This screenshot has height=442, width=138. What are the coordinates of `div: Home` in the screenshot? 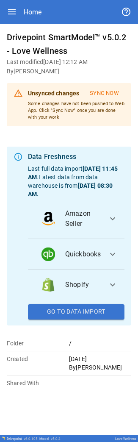 It's located at (33, 12).